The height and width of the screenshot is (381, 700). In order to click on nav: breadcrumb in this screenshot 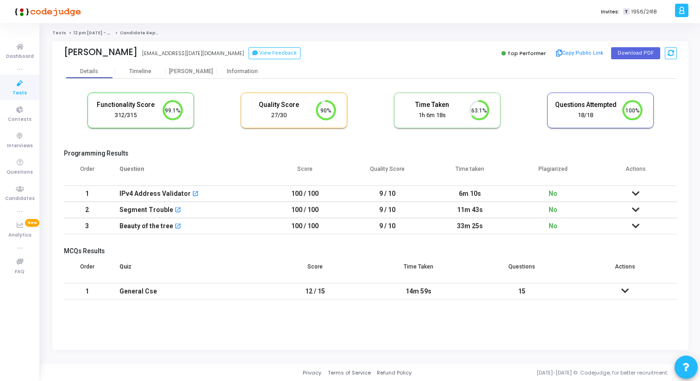, I will do `click(370, 33)`.